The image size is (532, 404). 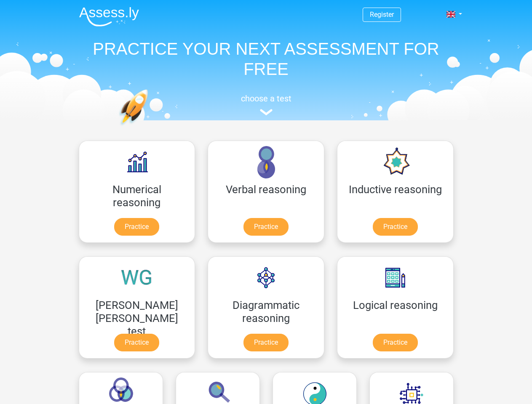 I want to click on a: choose a test, so click(x=266, y=105).